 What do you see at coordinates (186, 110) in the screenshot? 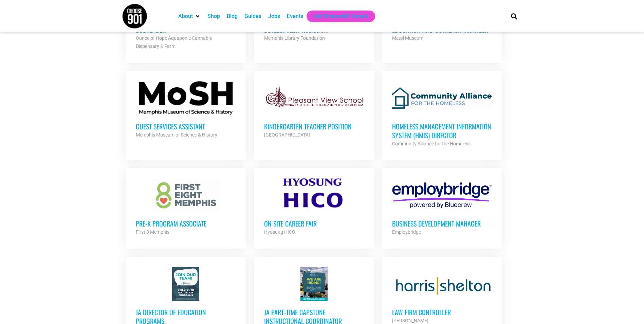
I see `a: Guest Services Assistant Memphis Museum of Science & History` at bounding box center [186, 110].